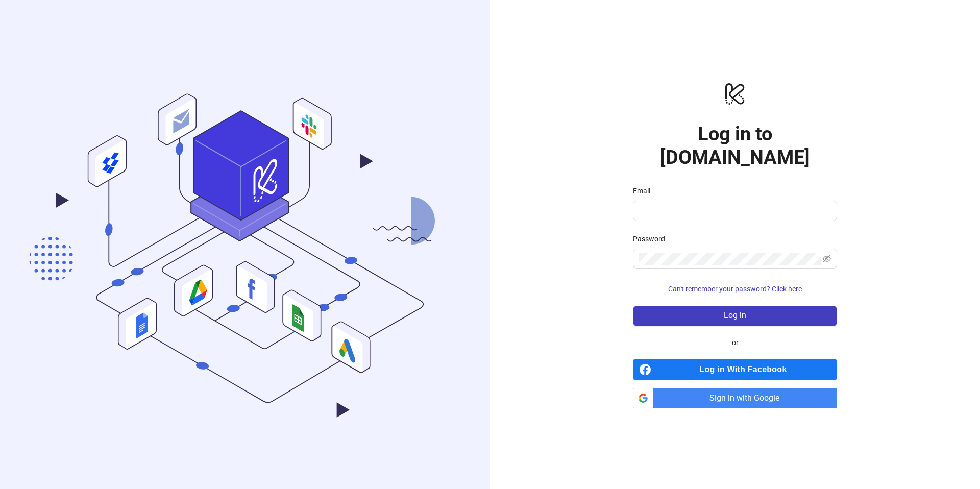 The height and width of the screenshot is (489, 980). Describe the element at coordinates (735, 289) in the screenshot. I see `a: Can't remember your password? Click here` at that location.